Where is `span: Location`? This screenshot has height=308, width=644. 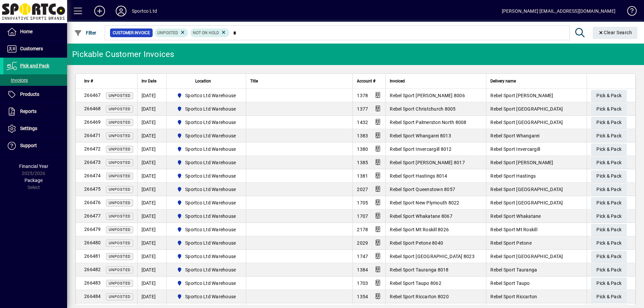 span: Location is located at coordinates (203, 82).